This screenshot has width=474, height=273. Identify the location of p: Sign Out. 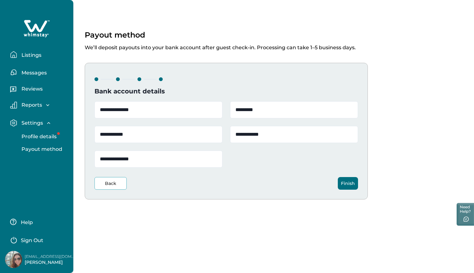
(32, 241).